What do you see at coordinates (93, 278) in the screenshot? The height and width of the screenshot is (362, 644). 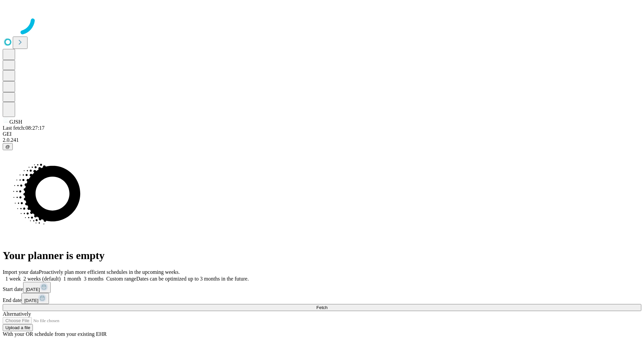 I see `span: 3 months` at bounding box center [93, 278].